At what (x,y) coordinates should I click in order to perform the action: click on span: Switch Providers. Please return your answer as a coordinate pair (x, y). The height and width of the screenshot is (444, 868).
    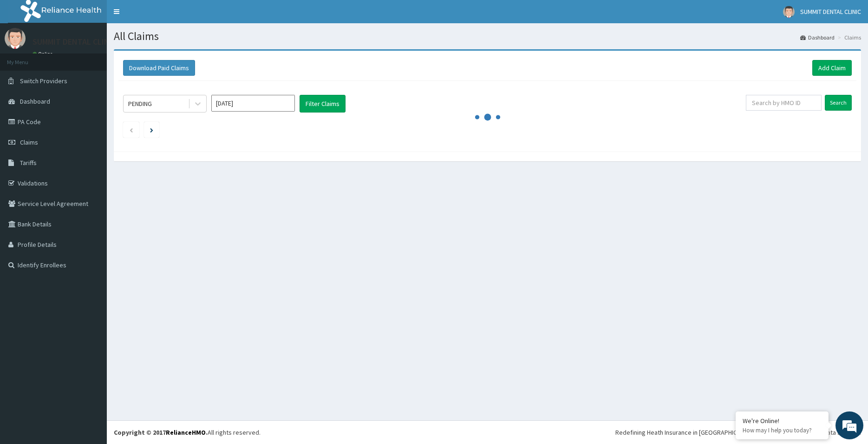
    Looking at the image, I should click on (44, 81).